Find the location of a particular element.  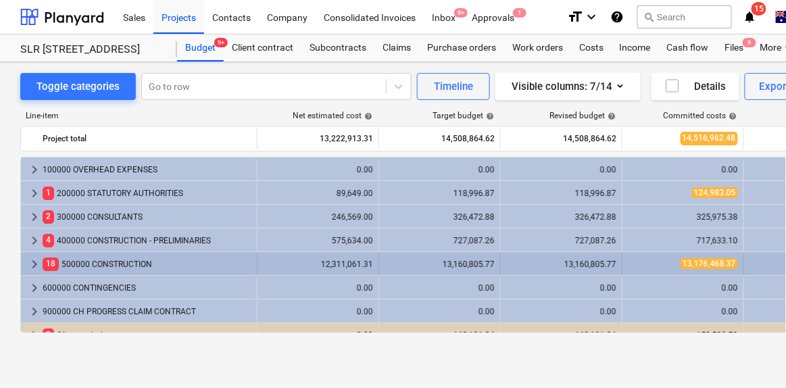

i: keyboard_arrow_down is located at coordinates (591, 17).